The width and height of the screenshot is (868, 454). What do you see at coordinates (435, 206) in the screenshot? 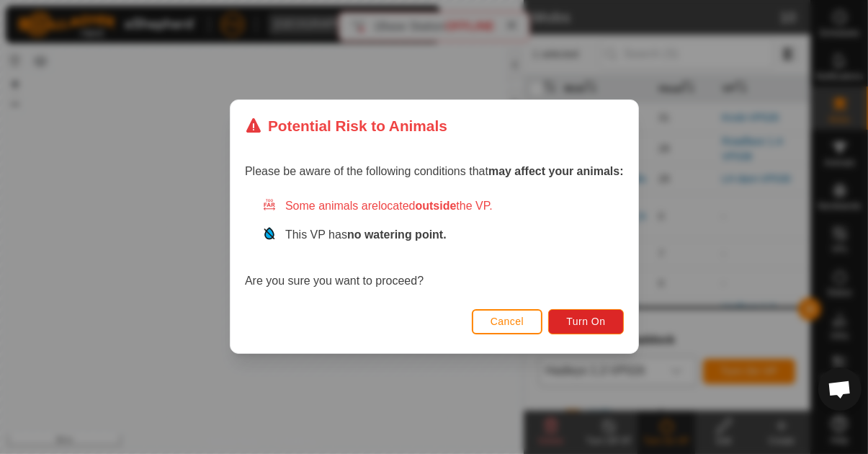
I see `strong: outside` at bounding box center [435, 206].